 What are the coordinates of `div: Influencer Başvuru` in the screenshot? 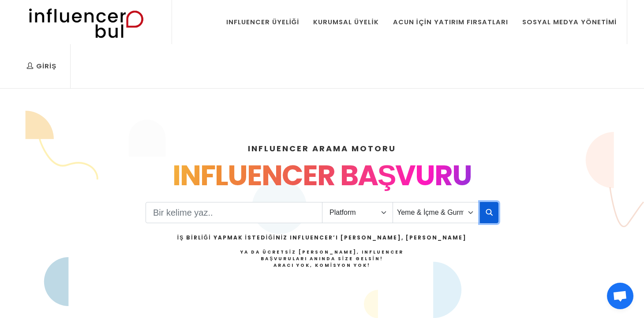 It's located at (322, 175).